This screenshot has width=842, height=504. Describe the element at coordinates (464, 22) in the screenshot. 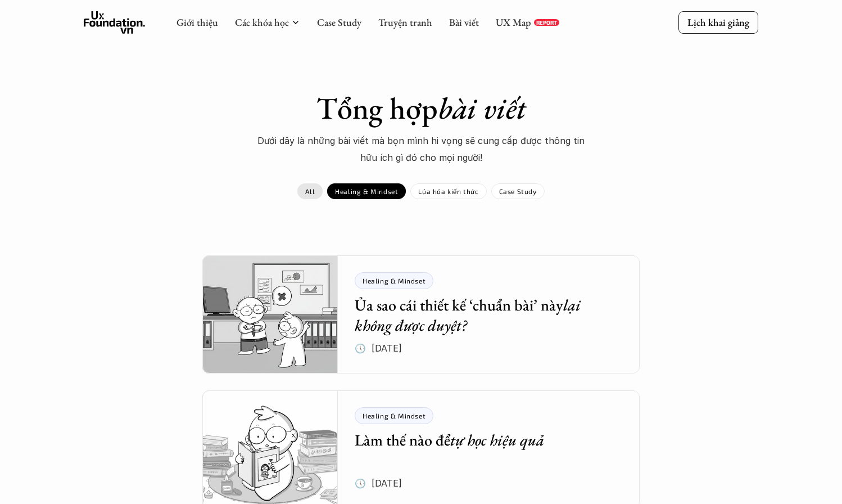

I see `a: Bài viết` at that location.